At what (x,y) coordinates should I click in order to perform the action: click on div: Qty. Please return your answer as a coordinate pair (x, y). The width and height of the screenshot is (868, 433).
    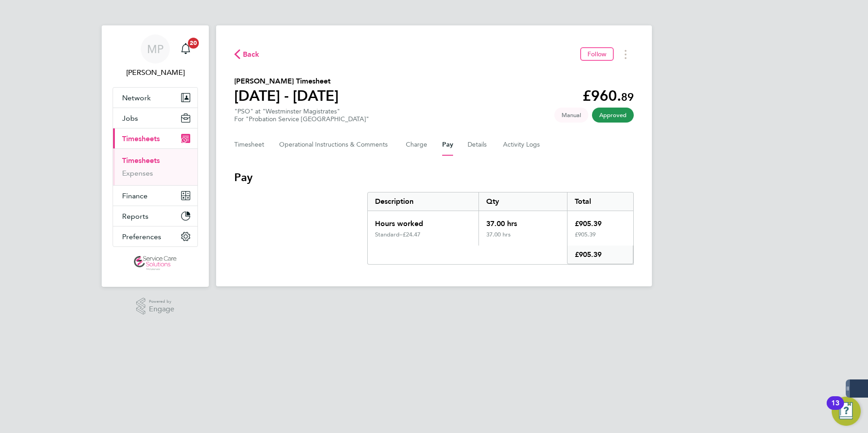
    Looking at the image, I should click on (522, 202).